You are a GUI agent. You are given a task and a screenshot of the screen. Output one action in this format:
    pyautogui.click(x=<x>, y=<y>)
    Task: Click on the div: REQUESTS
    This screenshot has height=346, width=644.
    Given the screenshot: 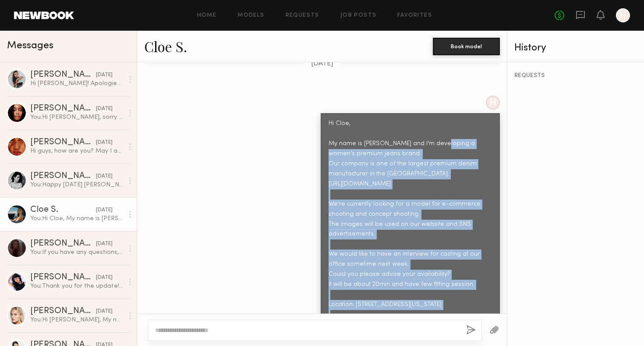 What is the action you would take?
    pyautogui.click(x=576, y=76)
    